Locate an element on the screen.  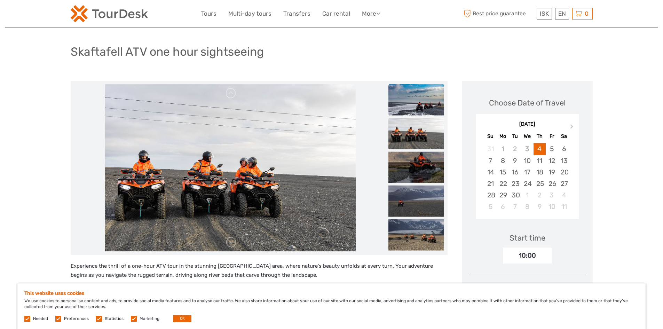
button: Open LiveChat chat widget is located at coordinates (84, 15).